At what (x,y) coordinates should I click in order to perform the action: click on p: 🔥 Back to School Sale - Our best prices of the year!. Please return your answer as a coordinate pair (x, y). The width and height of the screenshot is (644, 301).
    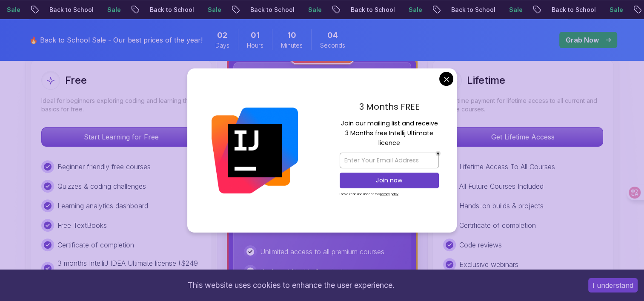
    Looking at the image, I should click on (116, 40).